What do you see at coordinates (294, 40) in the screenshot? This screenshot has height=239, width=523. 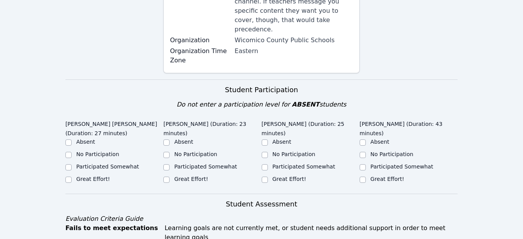 I see `div: Wicomico County Public Schools` at bounding box center [294, 40].